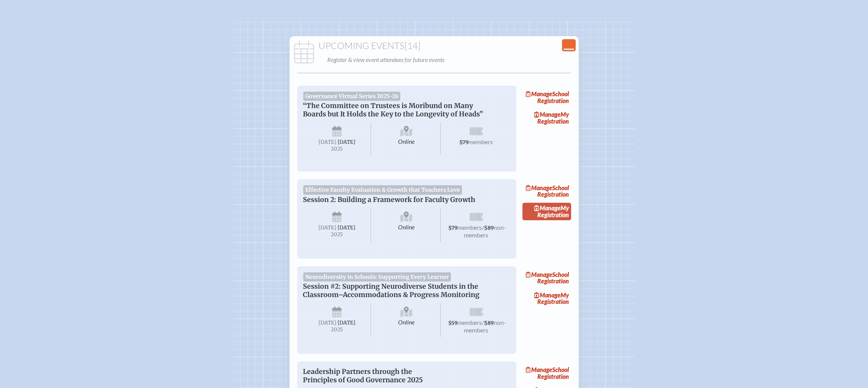 This screenshot has width=868, height=388. What do you see at coordinates (393, 110) in the screenshot?
I see `span: “The Committee on Trustees is Moribund on Many Boards but It Holds the Key to the Longevity of He...` at bounding box center [393, 110].